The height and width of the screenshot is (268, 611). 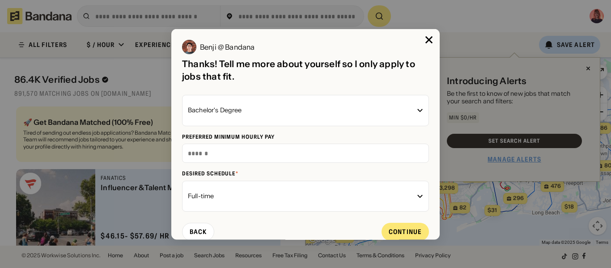 What do you see at coordinates (305, 70) in the screenshot?
I see `div: Thanks! Tell me more about yourself so I only apply to jobs that fit.` at bounding box center [305, 70].